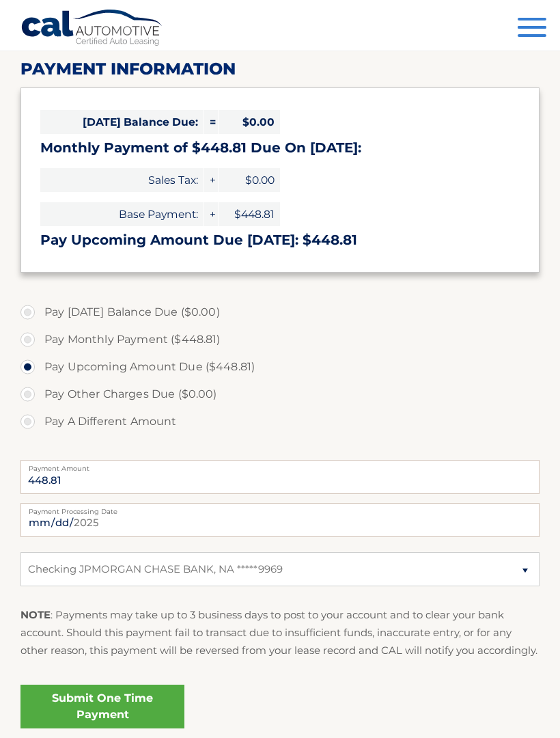 The height and width of the screenshot is (738, 560). What do you see at coordinates (102, 707) in the screenshot?
I see `a: Submit One Time Payment` at bounding box center [102, 707].